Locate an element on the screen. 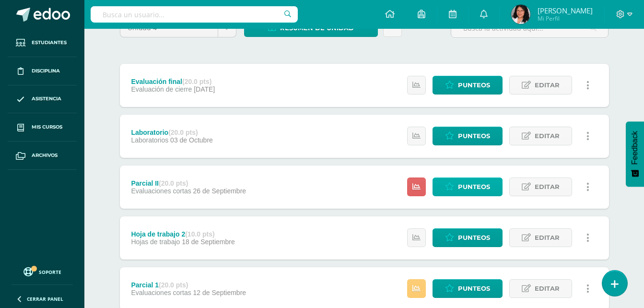 The width and height of the screenshot is (644, 308). input: Busca un usuario... is located at coordinates (194, 14).